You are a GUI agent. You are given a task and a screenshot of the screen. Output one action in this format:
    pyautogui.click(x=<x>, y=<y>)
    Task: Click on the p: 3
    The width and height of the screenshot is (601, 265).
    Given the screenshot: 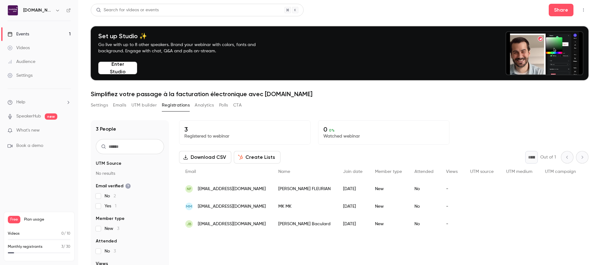 What is the action you would take?
    pyautogui.click(x=245, y=129)
    